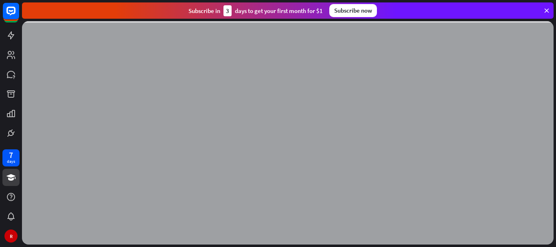 This screenshot has width=556, height=247. I want to click on div: R, so click(11, 236).